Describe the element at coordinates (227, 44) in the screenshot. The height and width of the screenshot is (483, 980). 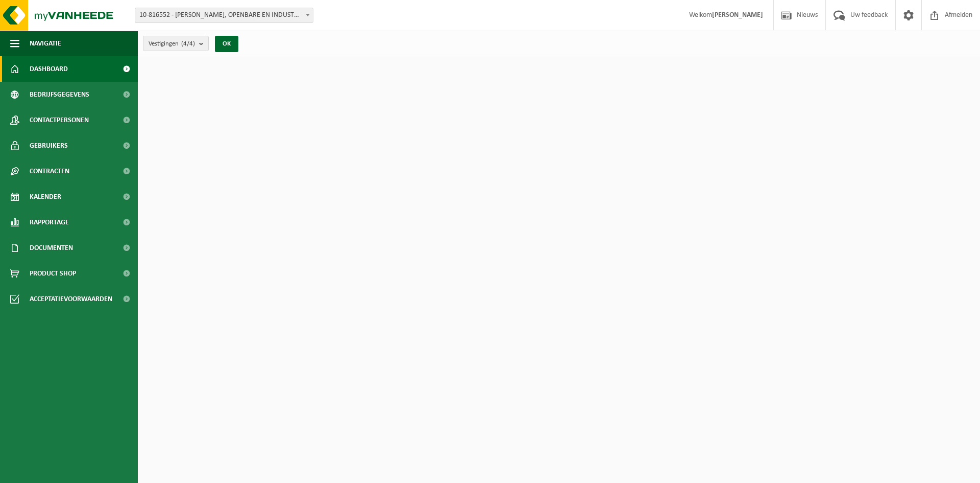
I see `button: OK` at that location.